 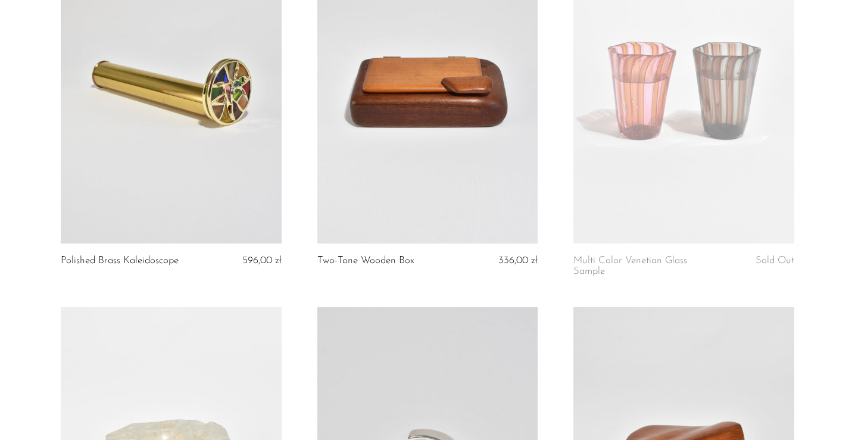 I want to click on a: Polished Brass Kaleidoscope, so click(x=120, y=261).